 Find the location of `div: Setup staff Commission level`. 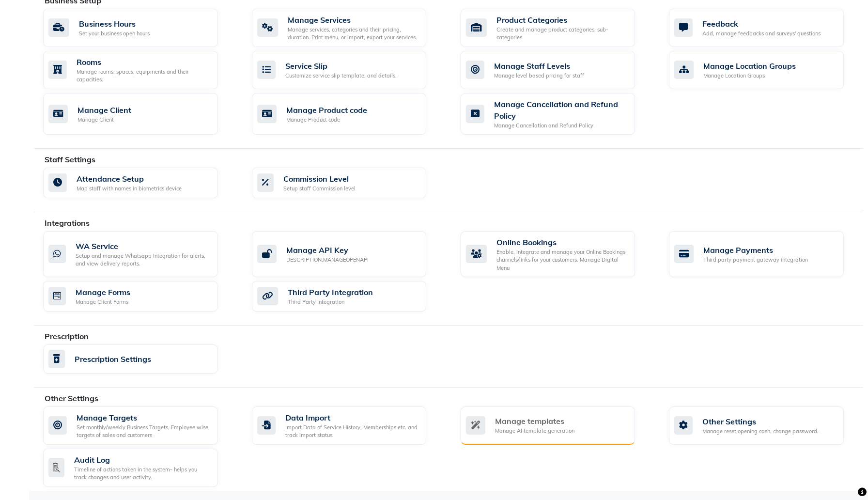

div: Setup staff Commission level is located at coordinates (319, 189).